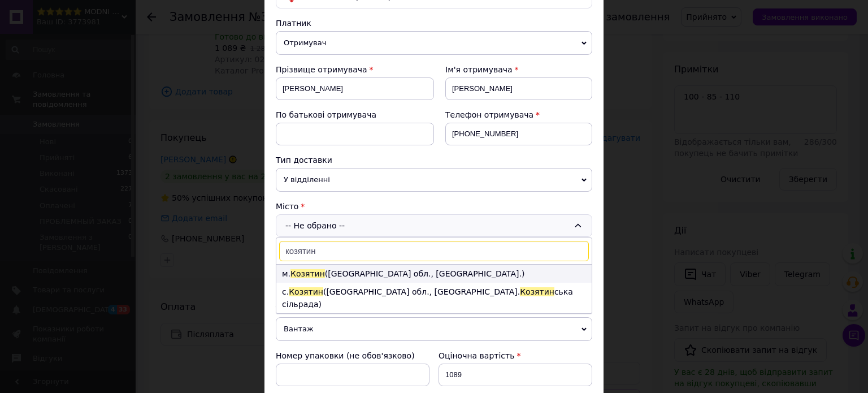 The height and width of the screenshot is (393, 868). I want to click on span: Отримувач, so click(434, 43).